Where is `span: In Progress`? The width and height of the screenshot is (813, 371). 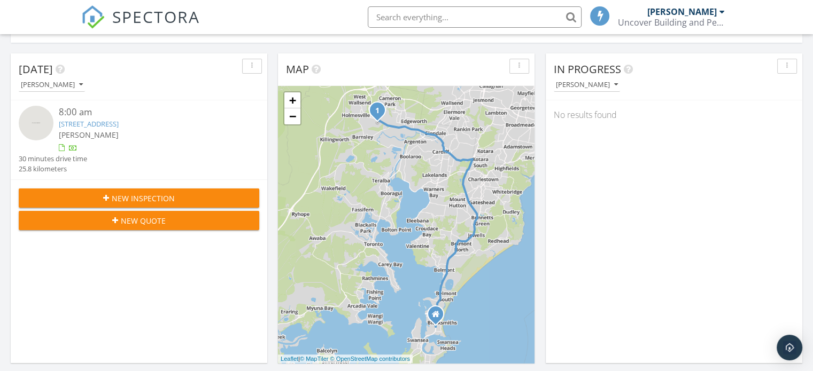
span: In Progress is located at coordinates (587, 69).